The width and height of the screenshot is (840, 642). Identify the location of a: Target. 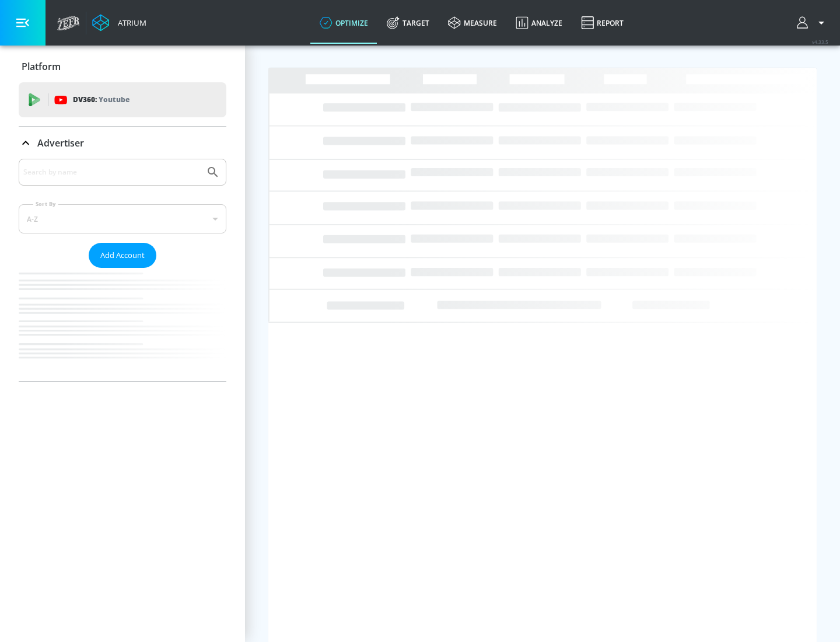
(408, 23).